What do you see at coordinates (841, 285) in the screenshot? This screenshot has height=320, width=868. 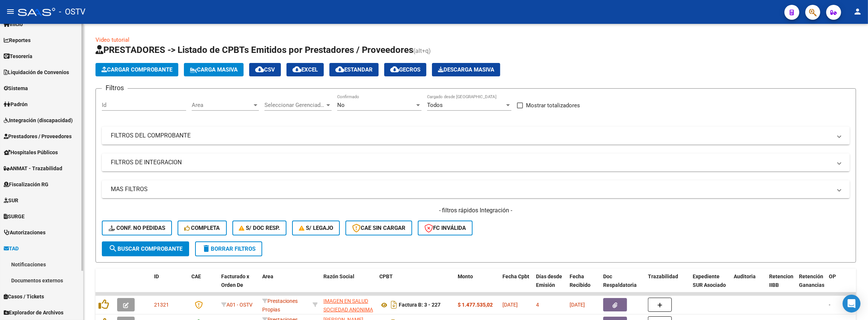 I see `datatable-header-cell: OP` at bounding box center [841, 285].